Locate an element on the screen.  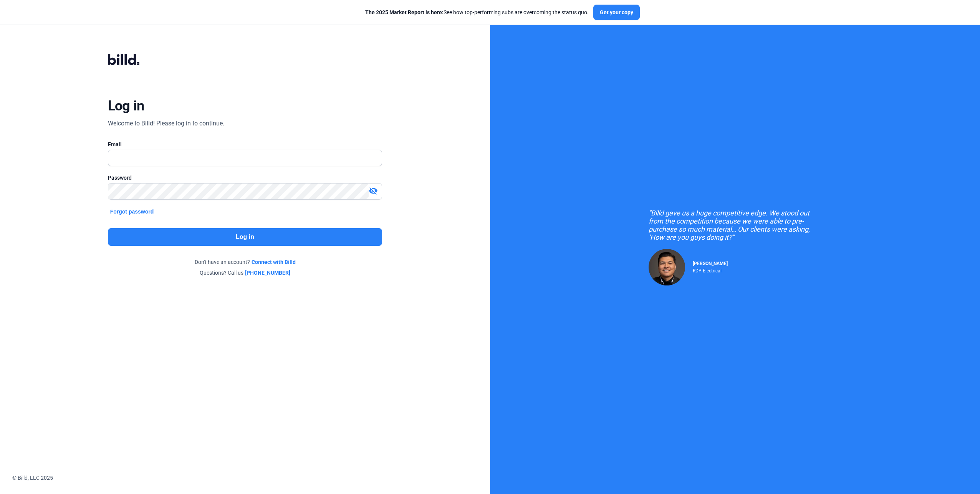
div: Don't have an account? is located at coordinates (245, 262).